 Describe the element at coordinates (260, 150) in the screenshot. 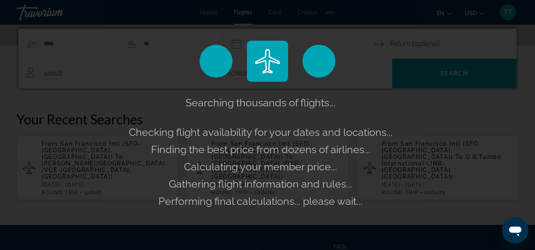

I see `span: Finding the best price from dozens of airlines...` at that location.